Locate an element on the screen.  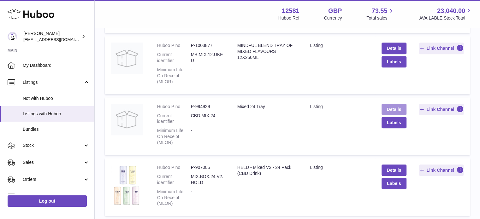
div: MINDFUL BLEND TRAY OF MIXED FLAVOURS 12X250ML is located at coordinates (267, 51).